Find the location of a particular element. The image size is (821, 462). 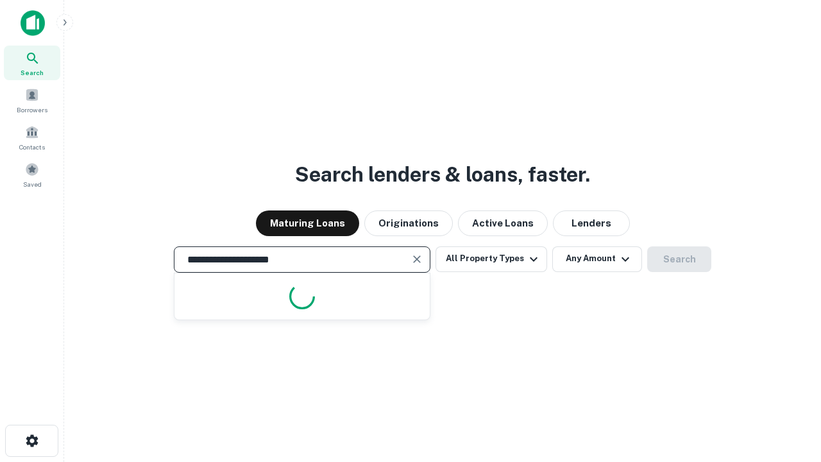

div: Chat Widget is located at coordinates (789, 390).